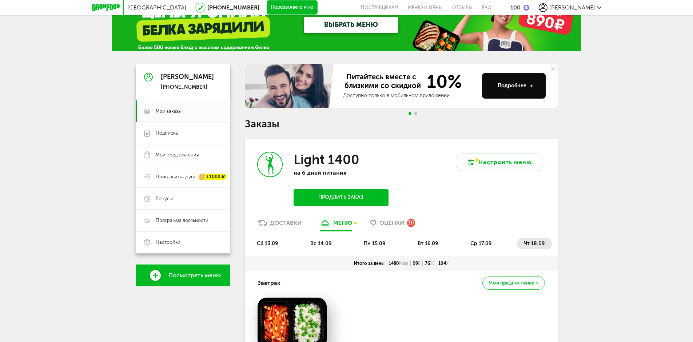 This screenshot has height=342, width=693. I want to click on span: вт 16.09, so click(428, 243).